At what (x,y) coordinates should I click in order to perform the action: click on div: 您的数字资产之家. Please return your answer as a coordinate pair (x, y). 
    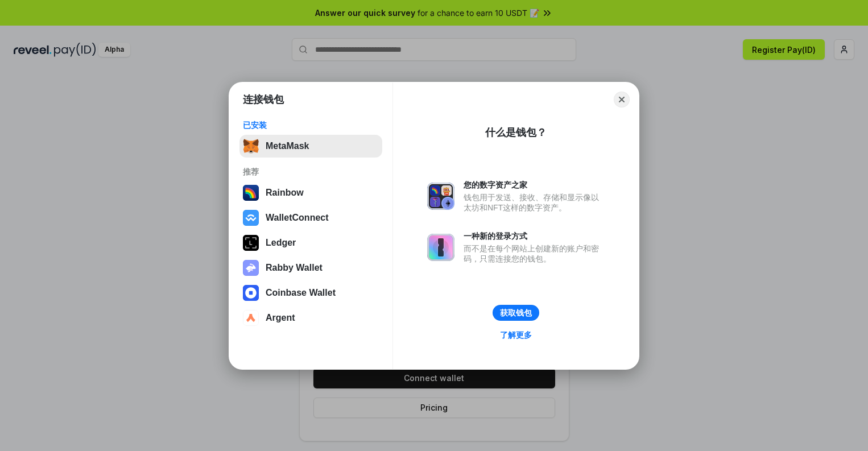
    Looking at the image, I should click on (534, 185).